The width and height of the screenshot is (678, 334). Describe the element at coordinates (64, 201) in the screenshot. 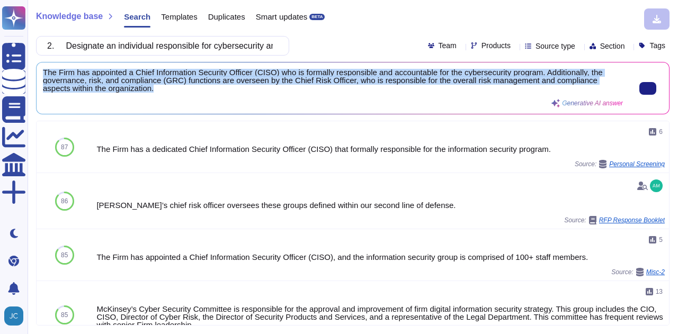

I see `span: 86` at that location.